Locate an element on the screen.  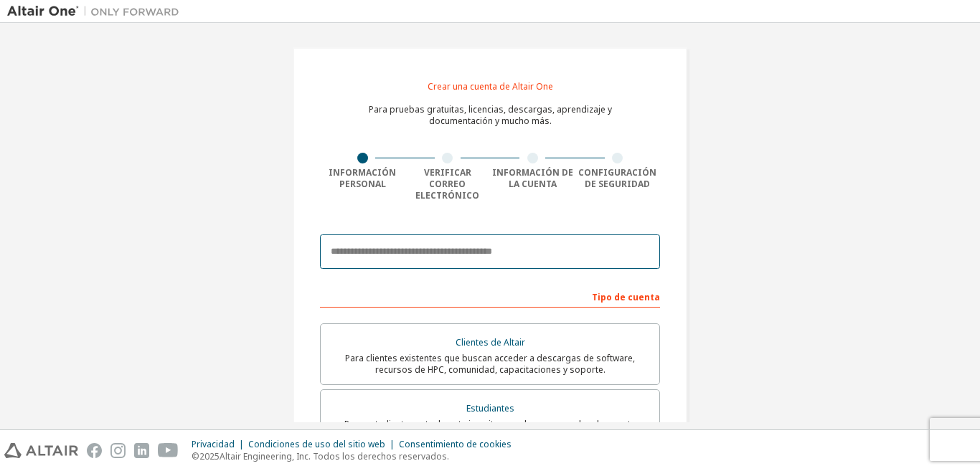
font: Clientes de Altair is located at coordinates (490, 342).